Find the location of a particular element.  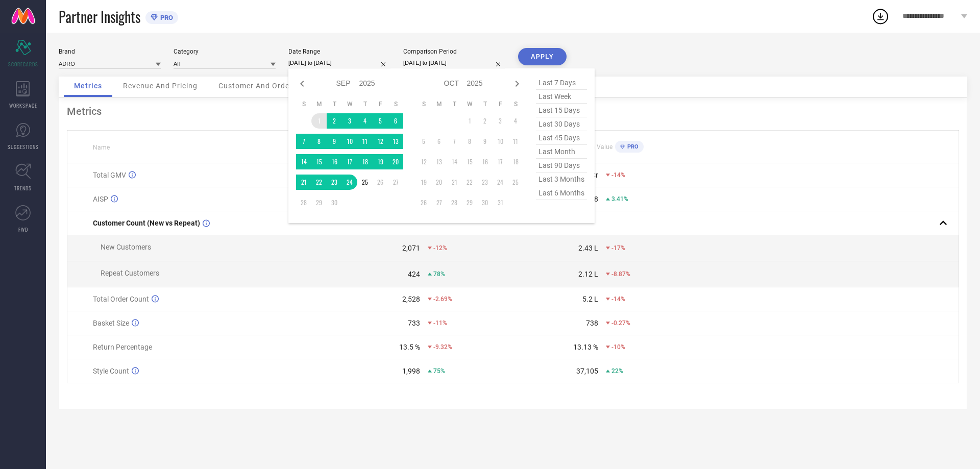

td: Tue Sep 16 2025 is located at coordinates (334, 162).